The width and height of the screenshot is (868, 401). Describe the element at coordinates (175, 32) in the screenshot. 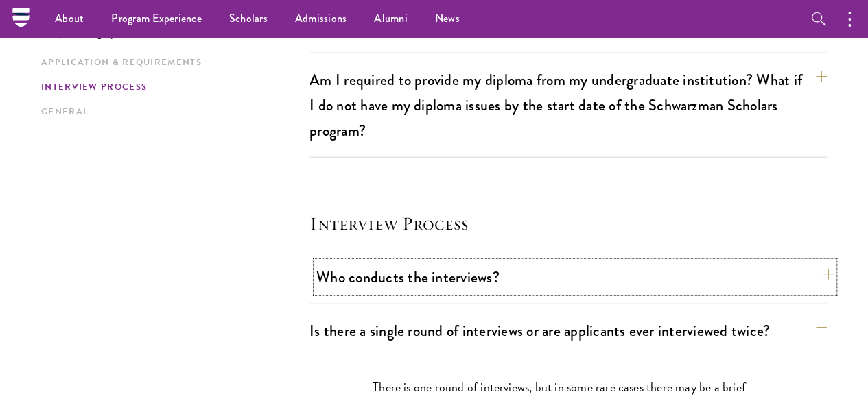

I see `p: Jump to category:` at that location.